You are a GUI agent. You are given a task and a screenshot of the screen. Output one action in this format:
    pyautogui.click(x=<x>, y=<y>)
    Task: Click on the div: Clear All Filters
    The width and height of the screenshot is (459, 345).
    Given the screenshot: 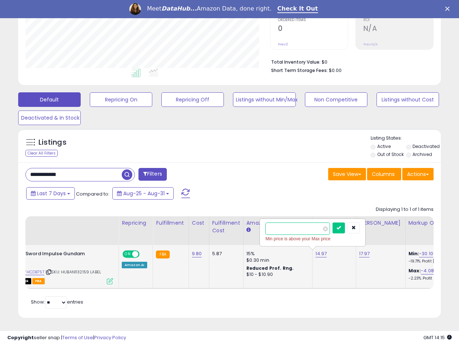 What is the action you would take?
    pyautogui.click(x=41, y=153)
    